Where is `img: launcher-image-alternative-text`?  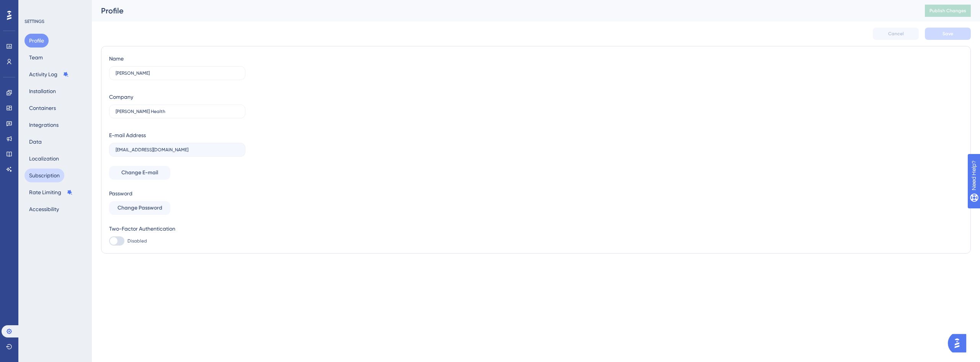
img: launcher-image-alternative-text is located at coordinates (9, 11).